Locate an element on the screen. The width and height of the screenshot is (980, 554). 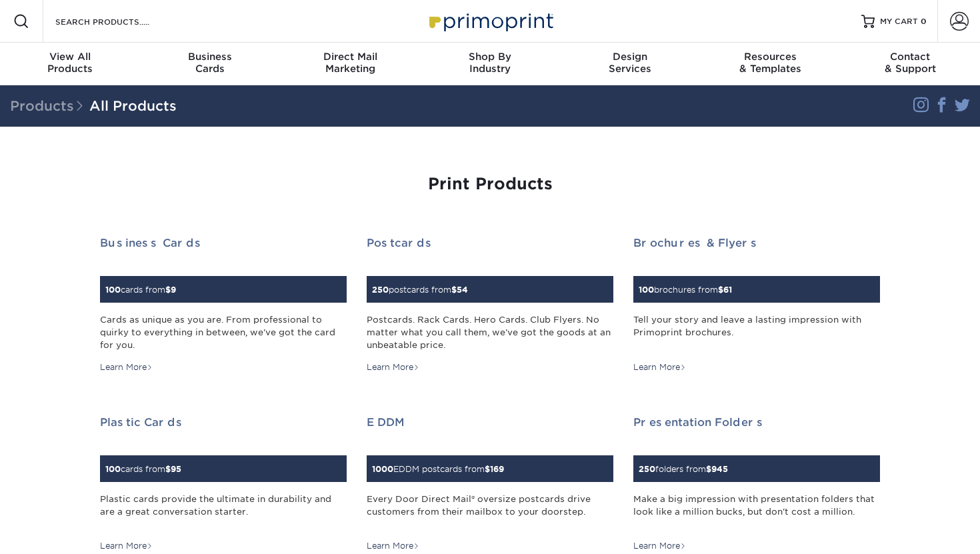
span: 95 is located at coordinates (176, 469).